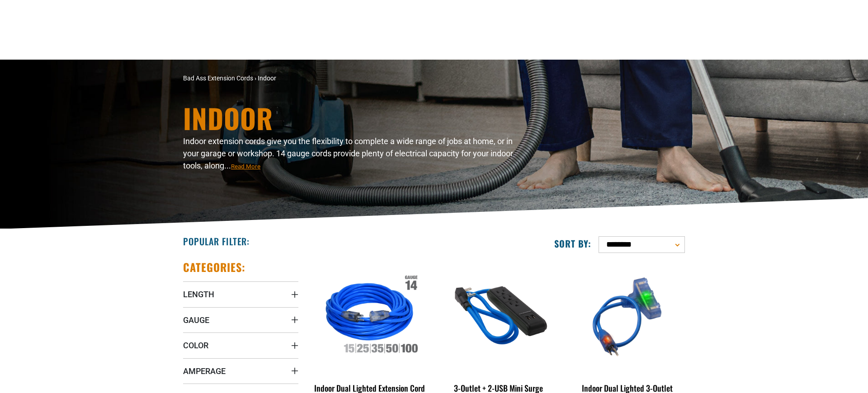 This screenshot has height=393, width=868. What do you see at coordinates (214, 267) in the screenshot?
I see `h2: Categories:` at bounding box center [214, 267].